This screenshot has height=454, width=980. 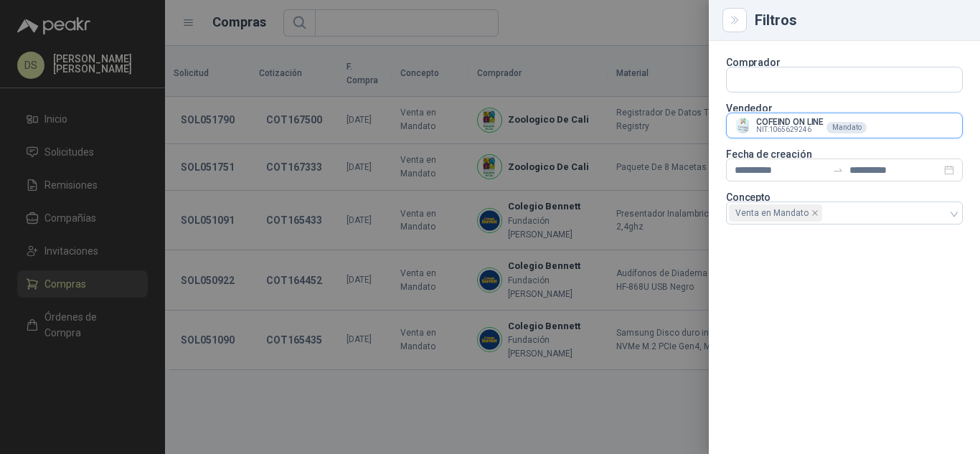 What do you see at coordinates (845, 108) in the screenshot?
I see `p: Vendedor` at bounding box center [845, 108].